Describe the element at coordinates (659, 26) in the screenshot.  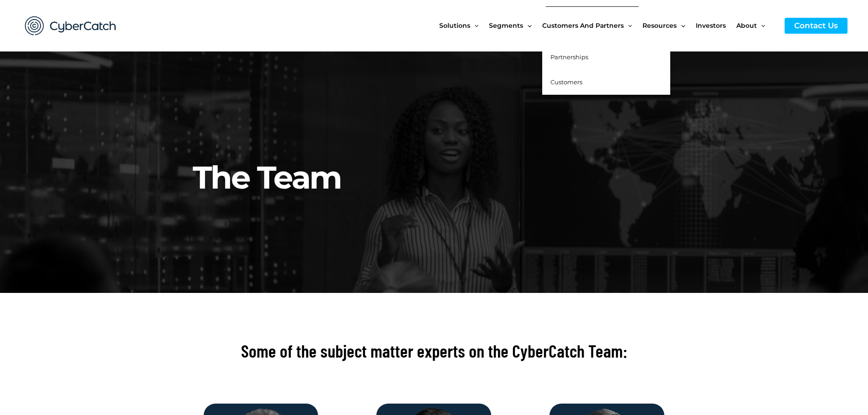
I see `span: Resources` at that location.